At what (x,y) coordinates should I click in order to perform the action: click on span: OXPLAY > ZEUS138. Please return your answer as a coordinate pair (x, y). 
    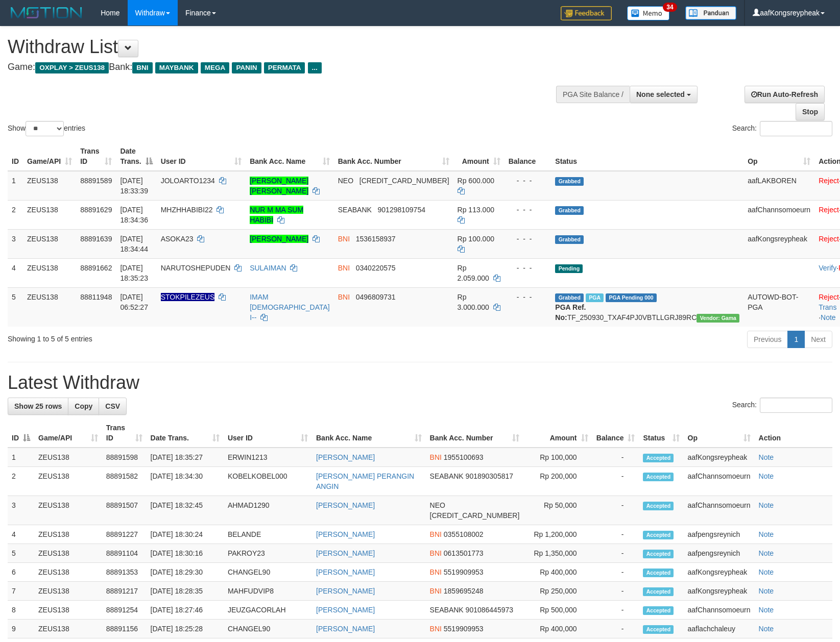
    Looking at the image, I should click on (72, 68).